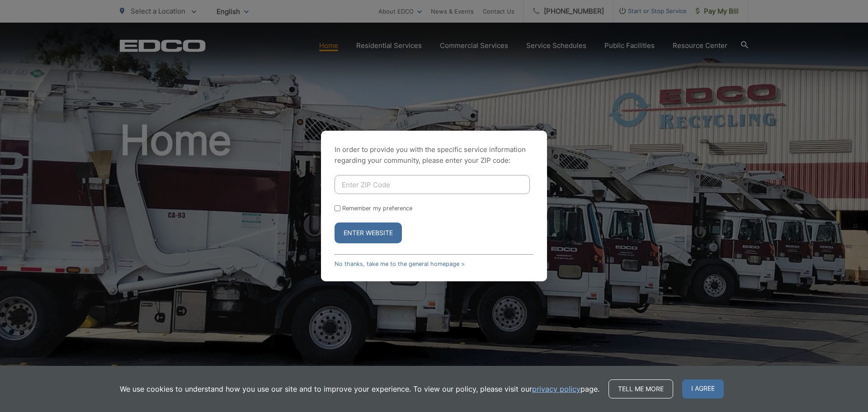 This screenshot has width=868, height=412. I want to click on span: I agree, so click(703, 389).